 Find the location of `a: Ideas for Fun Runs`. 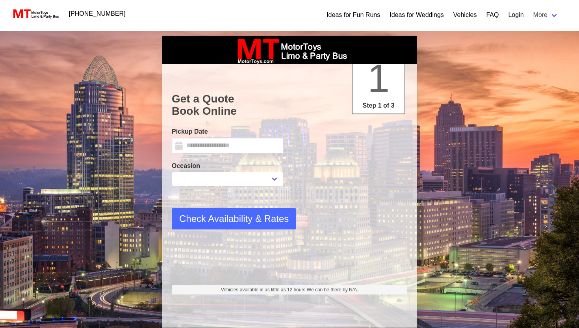

a: Ideas for Fun Runs is located at coordinates (353, 15).